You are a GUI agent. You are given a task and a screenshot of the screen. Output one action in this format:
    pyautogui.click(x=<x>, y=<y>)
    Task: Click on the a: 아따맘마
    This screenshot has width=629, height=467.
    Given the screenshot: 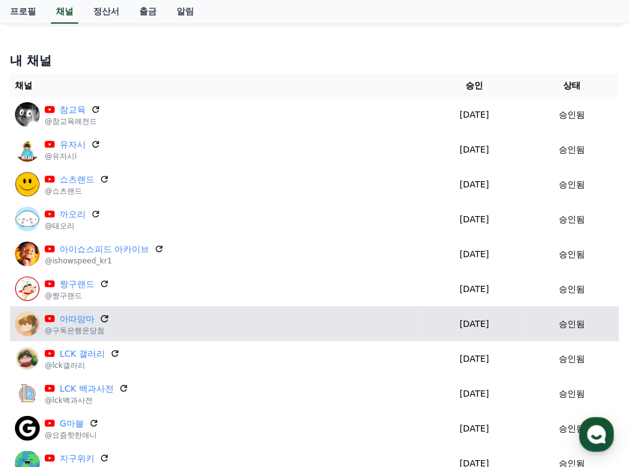 What is the action you would take?
    pyautogui.click(x=77, y=318)
    